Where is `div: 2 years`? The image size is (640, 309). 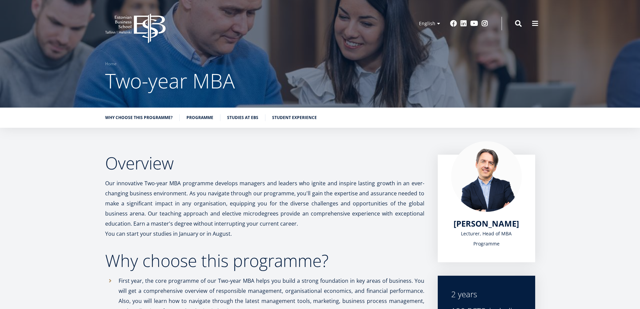
div: 2 years is located at coordinates (487, 294).